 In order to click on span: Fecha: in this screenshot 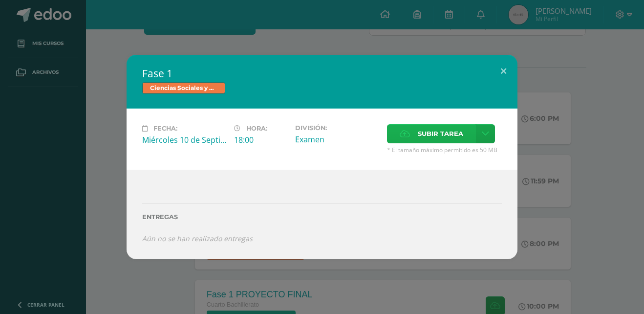, I will do `click(165, 128)`.